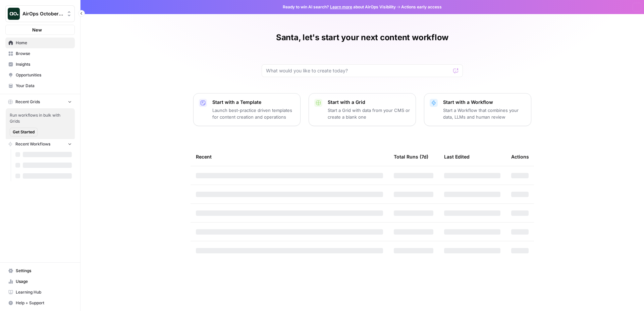 Image resolution: width=644 pixels, height=311 pixels. I want to click on button: Recent Workflows, so click(40, 144).